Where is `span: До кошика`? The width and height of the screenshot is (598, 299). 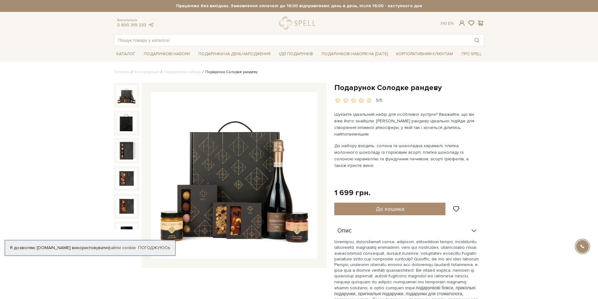 span: До кошика is located at coordinates (390, 209).